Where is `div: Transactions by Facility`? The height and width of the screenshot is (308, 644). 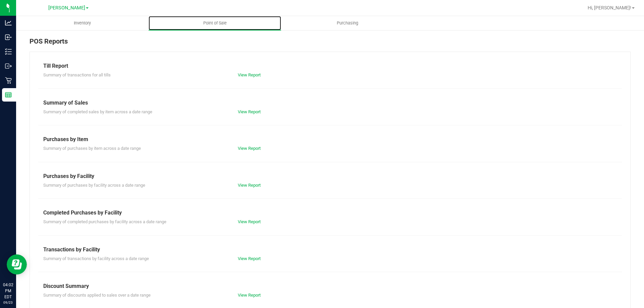 div: Transactions by Facility is located at coordinates (330, 250).